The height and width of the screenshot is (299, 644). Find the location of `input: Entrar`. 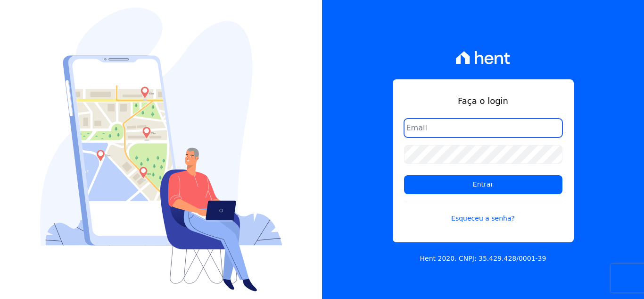

input: Entrar is located at coordinates (483, 184).